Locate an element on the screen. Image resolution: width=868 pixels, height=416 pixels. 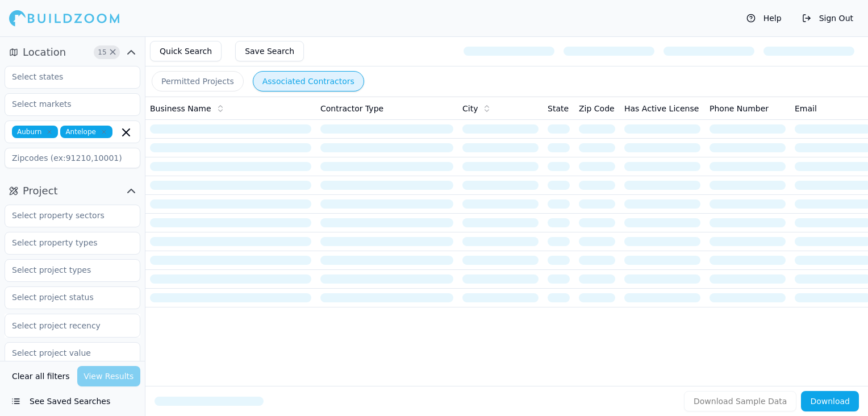
input: Select project status is located at coordinates (65, 297).